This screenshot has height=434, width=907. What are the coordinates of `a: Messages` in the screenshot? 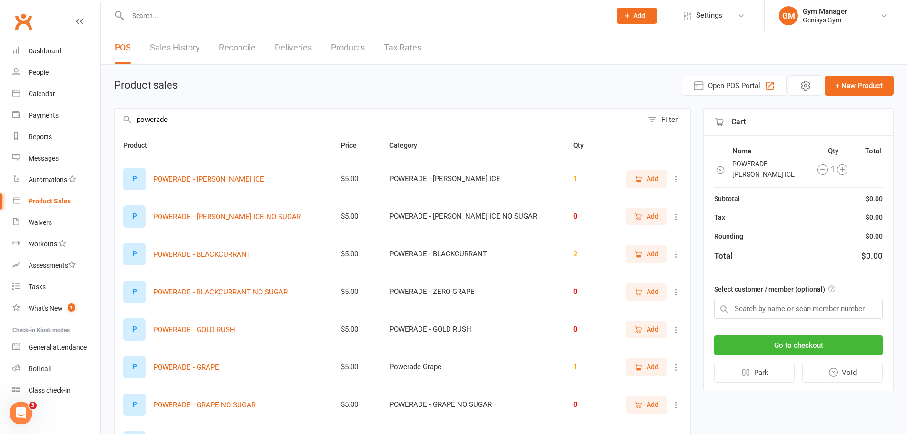 It's located at (56, 158).